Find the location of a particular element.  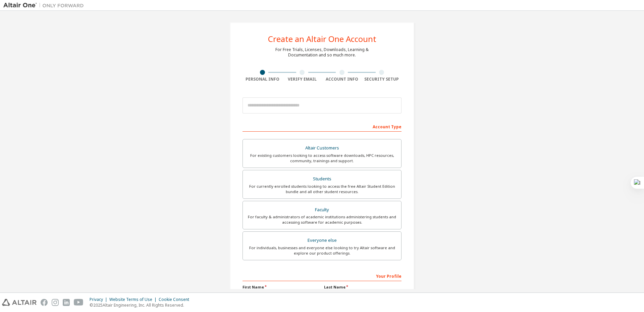

div: Students is located at coordinates (322, 179).